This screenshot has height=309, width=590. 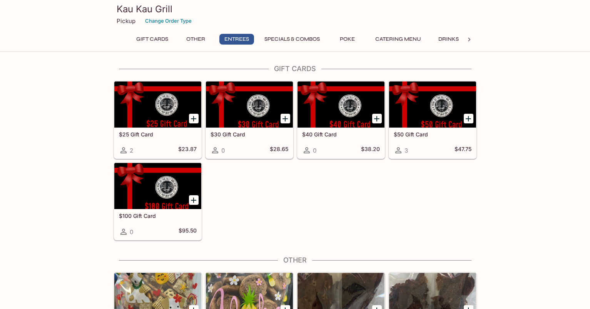 What do you see at coordinates (468, 119) in the screenshot?
I see `button: Add $50 Gift Card` at bounding box center [468, 119].